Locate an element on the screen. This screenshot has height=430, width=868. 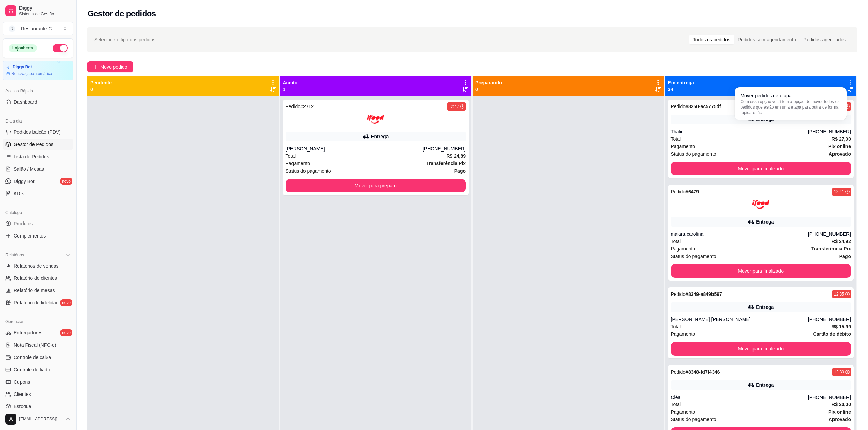
span: Relatórios de vendas is located at coordinates (36, 266).